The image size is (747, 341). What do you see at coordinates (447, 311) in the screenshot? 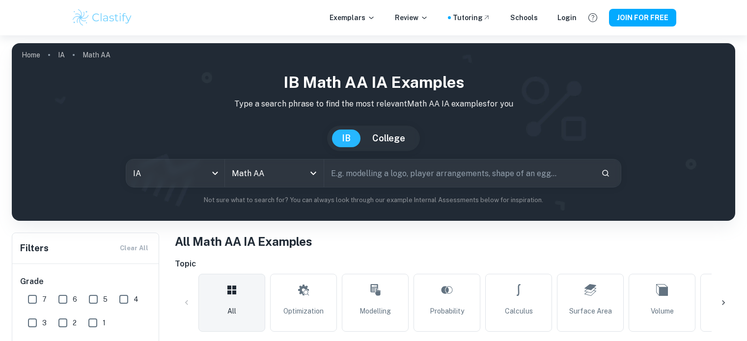
I see `span: Probability` at bounding box center [447, 311].